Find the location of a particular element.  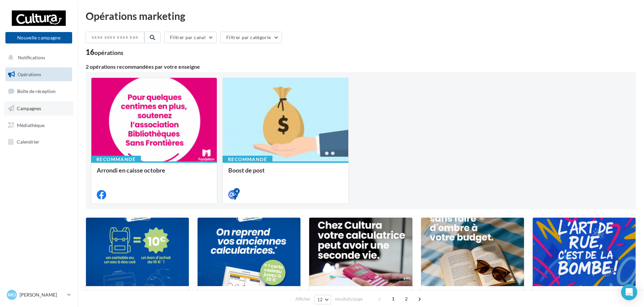

span: résultats/page is located at coordinates (349, 299).